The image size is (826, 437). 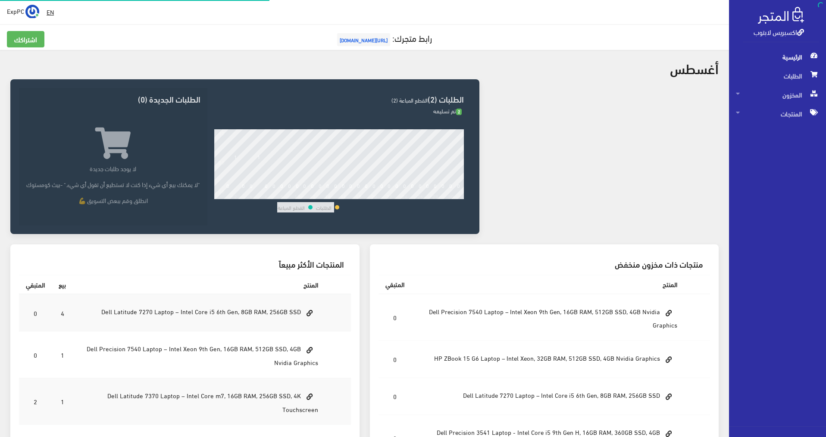 What do you see at coordinates (251, 196) in the screenshot?
I see `div: 4` at bounding box center [251, 196].